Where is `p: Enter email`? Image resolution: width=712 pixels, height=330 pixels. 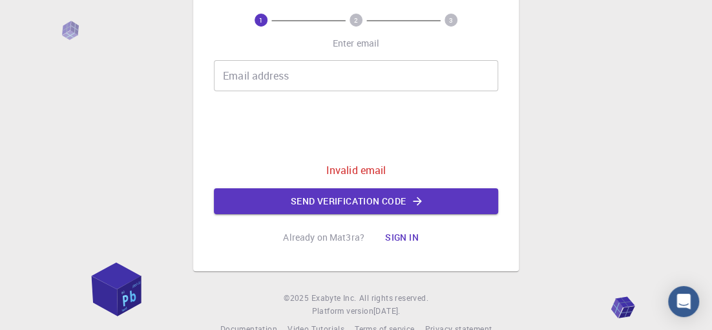
p: Enter email is located at coordinates (356, 43).